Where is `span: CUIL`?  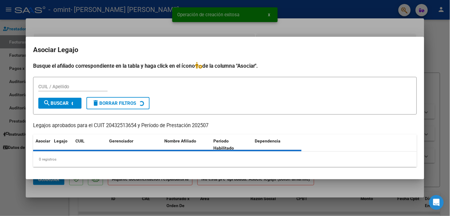
span: CUIL is located at coordinates (80, 141).